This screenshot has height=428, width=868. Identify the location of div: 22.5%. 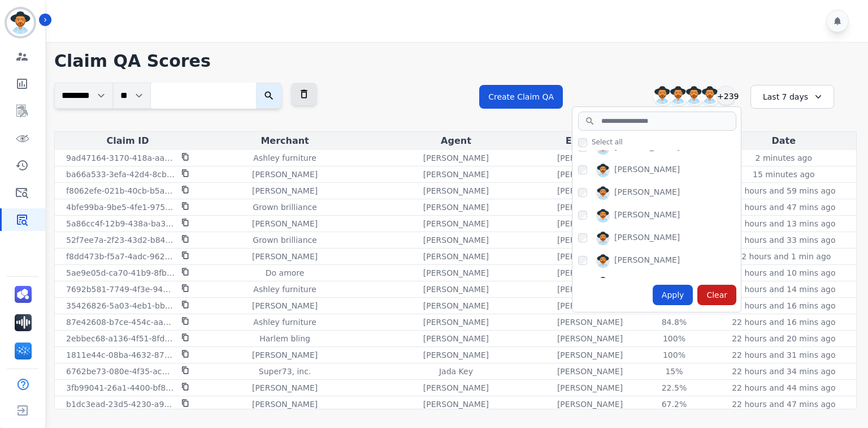
(674, 387).